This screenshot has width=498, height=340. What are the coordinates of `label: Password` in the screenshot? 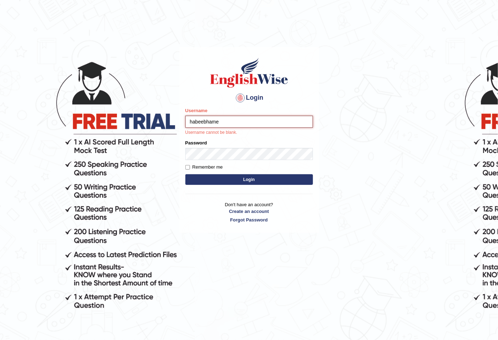 It's located at (196, 142).